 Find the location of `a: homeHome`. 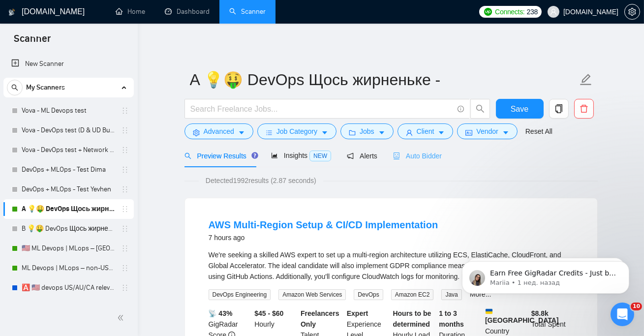

a: homeHome is located at coordinates (130, 11).